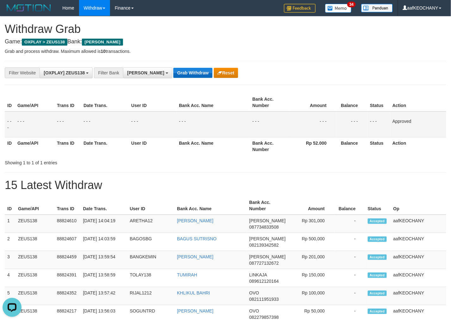 The image size is (451, 322). I want to click on td: BAGOSBG, so click(151, 242).